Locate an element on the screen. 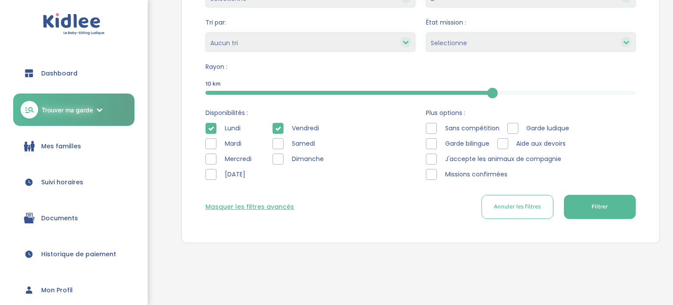  span: Garde ludique is located at coordinates (548, 128).